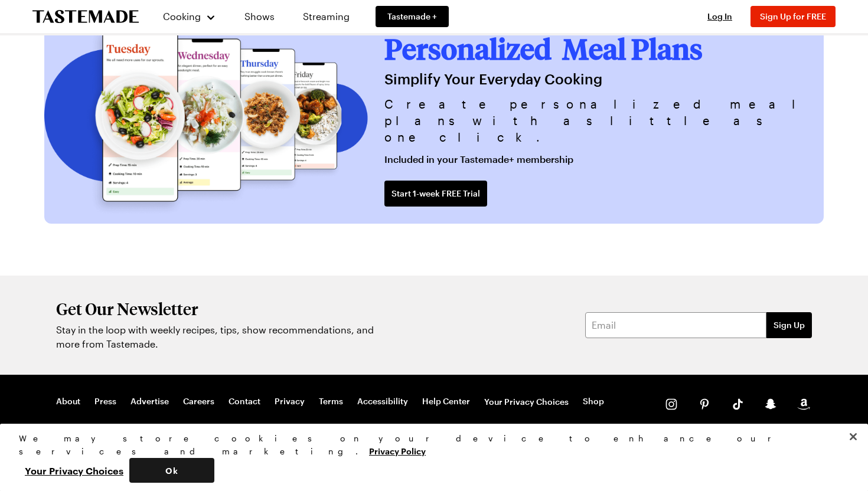 The image size is (868, 491). I want to click on span: Log In, so click(719, 16).